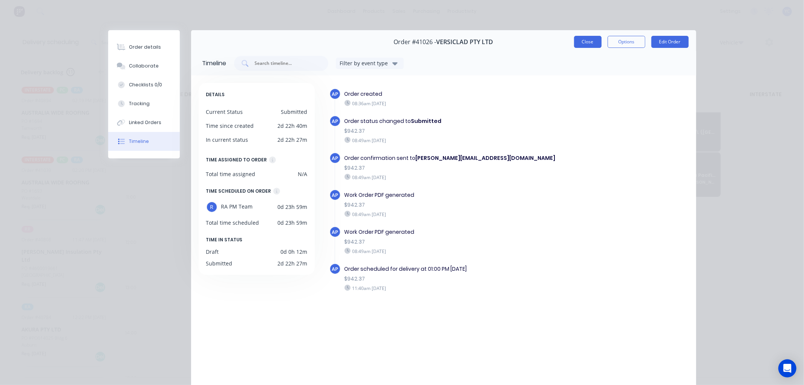  What do you see at coordinates (144, 123) in the screenshot?
I see `button: Linked Orders` at bounding box center [144, 123].